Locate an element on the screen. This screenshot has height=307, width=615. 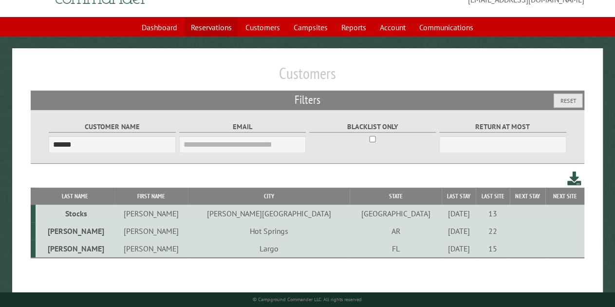
td: Hot Springs is located at coordinates (269, 231).